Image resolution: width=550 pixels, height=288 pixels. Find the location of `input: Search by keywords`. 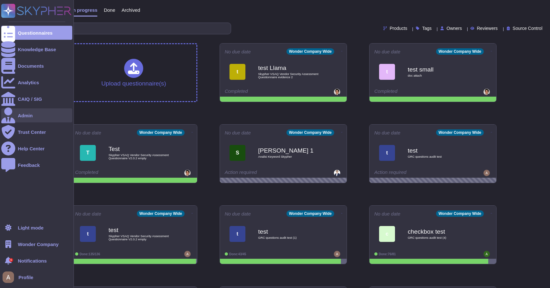

input: Search by keywords is located at coordinates (128, 28).